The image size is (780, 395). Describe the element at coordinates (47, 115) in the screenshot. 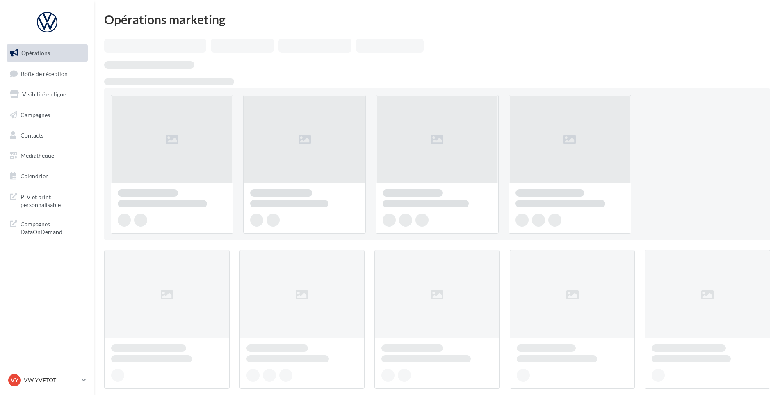

I see `a: Campagnes` at that location.